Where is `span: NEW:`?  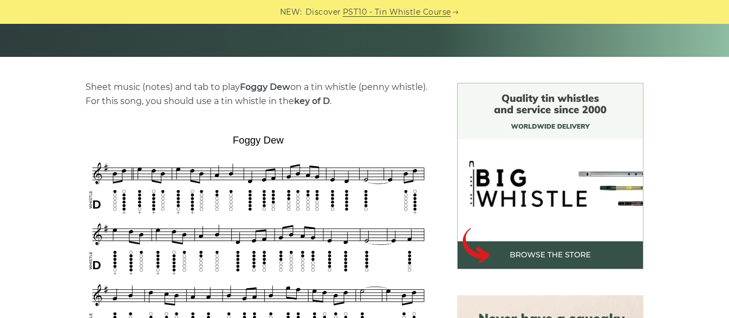
span: NEW: is located at coordinates (291, 12).